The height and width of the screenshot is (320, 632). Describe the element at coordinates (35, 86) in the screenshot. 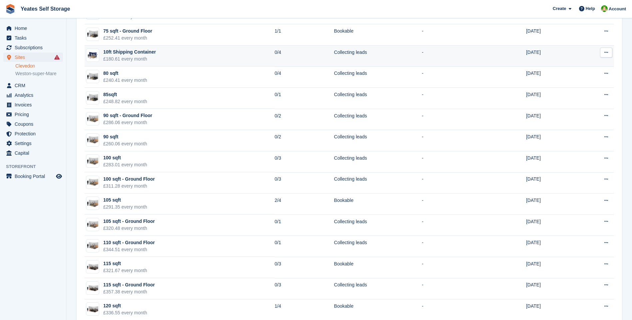

I see `span: CRM` at that location.